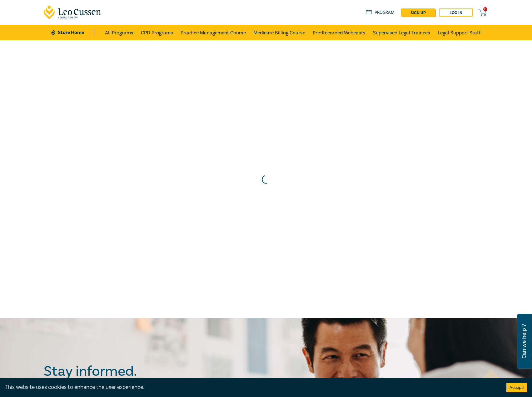  Describe the element at coordinates (381, 12) in the screenshot. I see `a: Program` at that location.